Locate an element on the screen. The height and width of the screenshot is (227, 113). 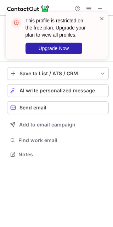
span: Send email is located at coordinates (33, 108).